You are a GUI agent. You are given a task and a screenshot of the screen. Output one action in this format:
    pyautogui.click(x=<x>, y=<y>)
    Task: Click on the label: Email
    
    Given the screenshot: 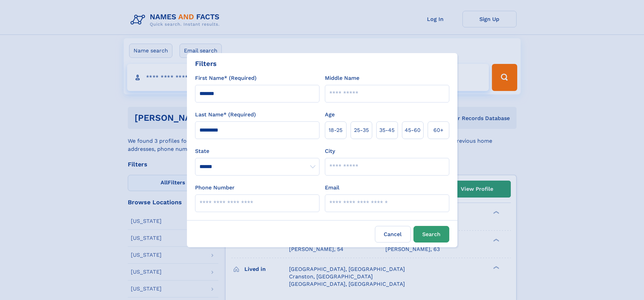 What is the action you would take?
    pyautogui.click(x=332, y=188)
    